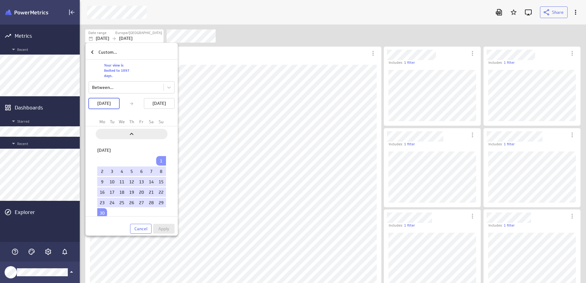 Image resolution: width=586 pixels, height=283 pixels. Describe the element at coordinates (141, 229) in the screenshot. I see `span: Cancel` at that location.